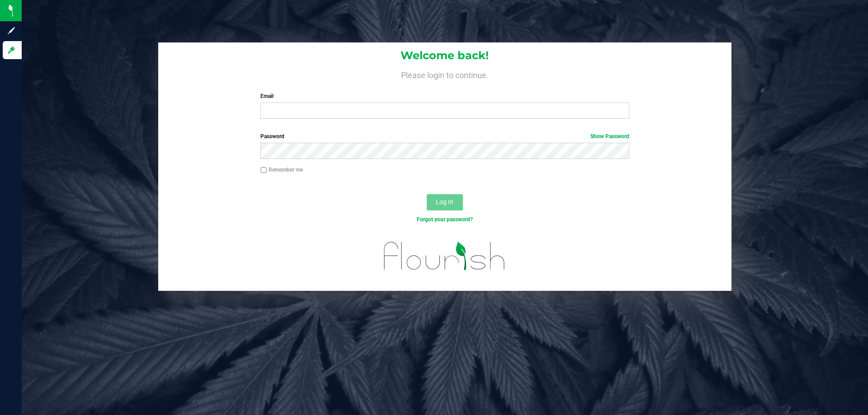 This screenshot has width=868, height=415. What do you see at coordinates (11, 30) in the screenshot?
I see `inline-svg: Sign up` at bounding box center [11, 30].